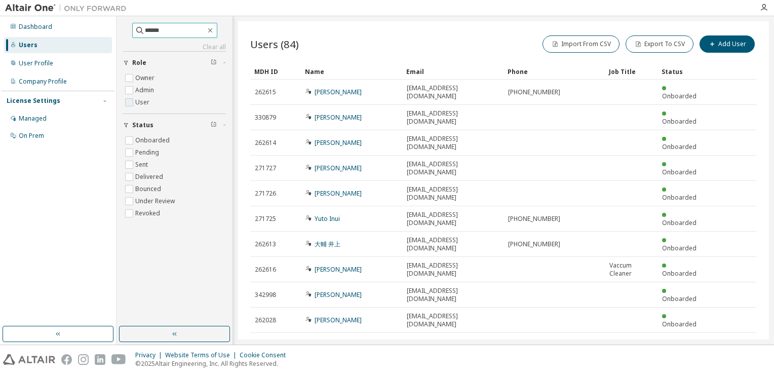 This screenshot has height=374, width=774. What do you see at coordinates (266, 168) in the screenshot?
I see `span: 271727` at bounding box center [266, 168].